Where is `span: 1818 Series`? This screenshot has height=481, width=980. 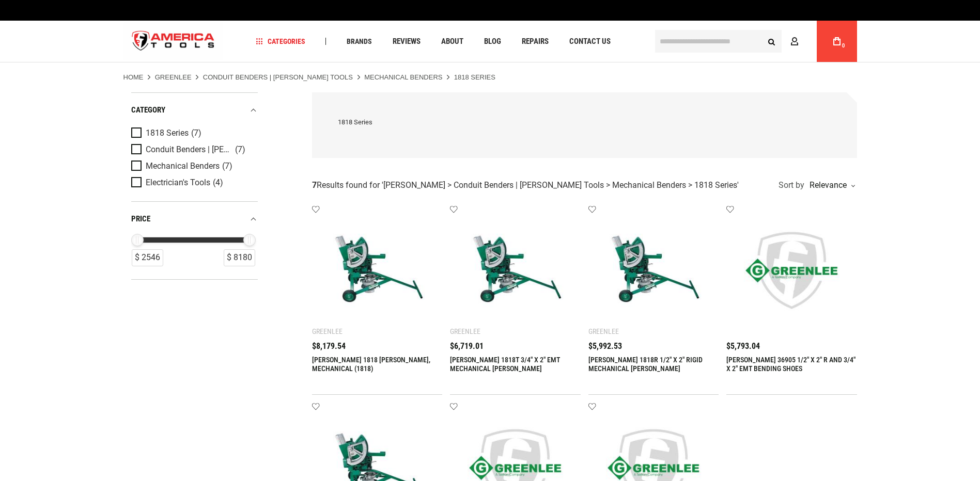
span: 1818 Series is located at coordinates (167, 133).